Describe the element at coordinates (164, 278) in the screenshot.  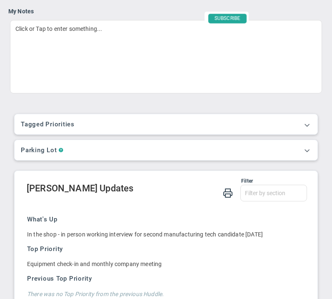
I see `h3: Previous Top Priority` at that location.